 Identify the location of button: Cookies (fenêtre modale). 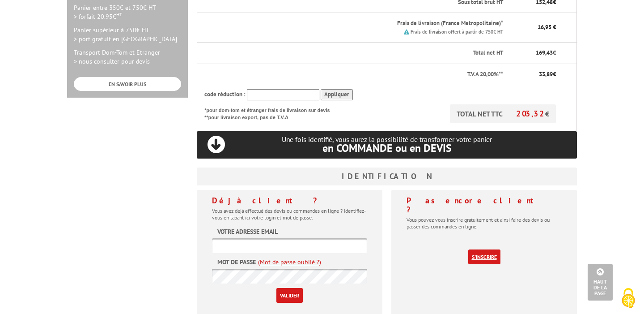
(629, 298).